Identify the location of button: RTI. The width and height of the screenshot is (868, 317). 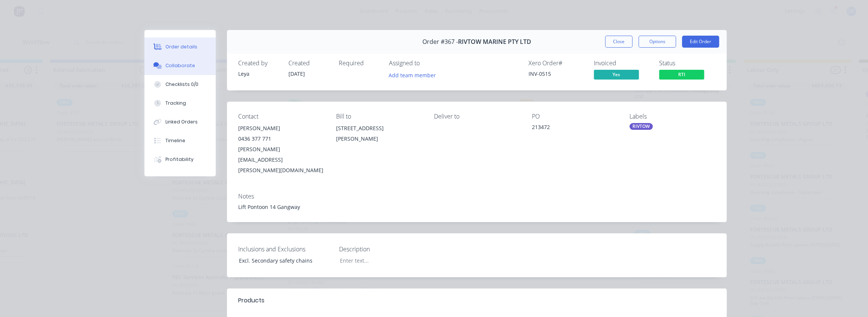
(682, 75).